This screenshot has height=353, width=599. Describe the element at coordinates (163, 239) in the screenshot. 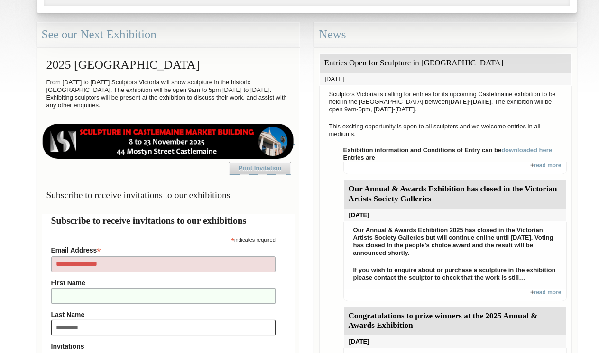

I see `div: indicates required` at that location.